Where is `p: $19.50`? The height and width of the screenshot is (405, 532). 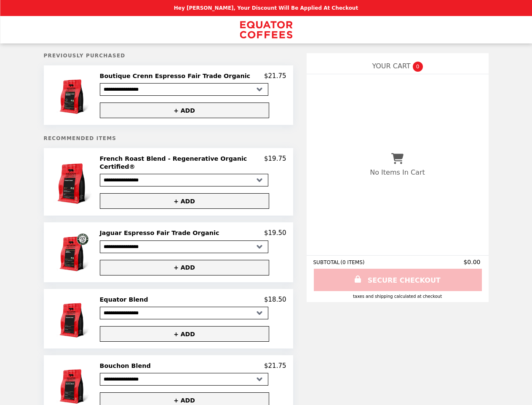
p: $19.50 is located at coordinates (275, 233).